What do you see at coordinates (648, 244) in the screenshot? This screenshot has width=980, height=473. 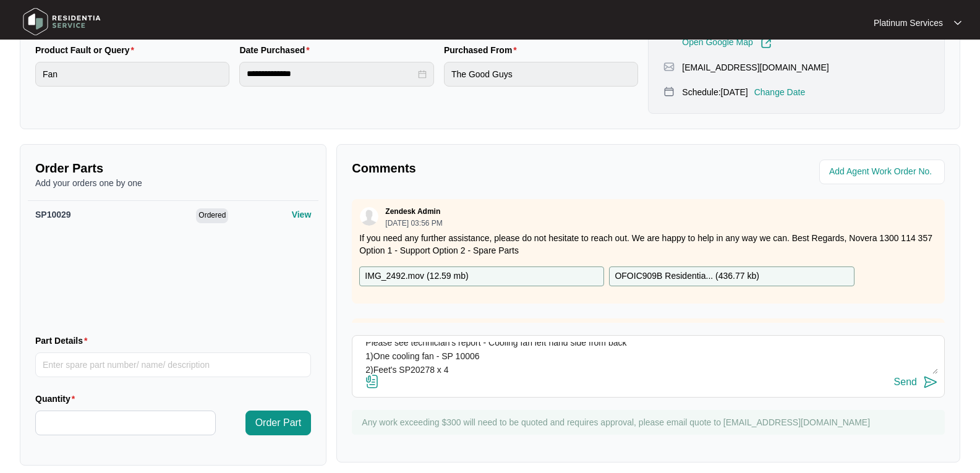 I see `p: If you need any further assistance, please do not hesitate to reach out. We are happy to help in ...` at bounding box center [648, 244].